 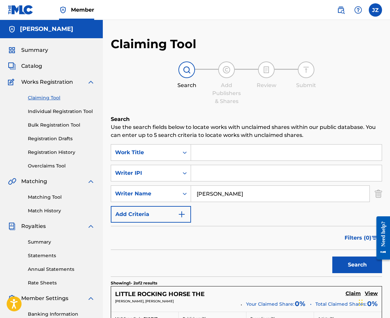 What do you see at coordinates (187, 85) in the screenshot?
I see `div: Search` at bounding box center [187, 85].